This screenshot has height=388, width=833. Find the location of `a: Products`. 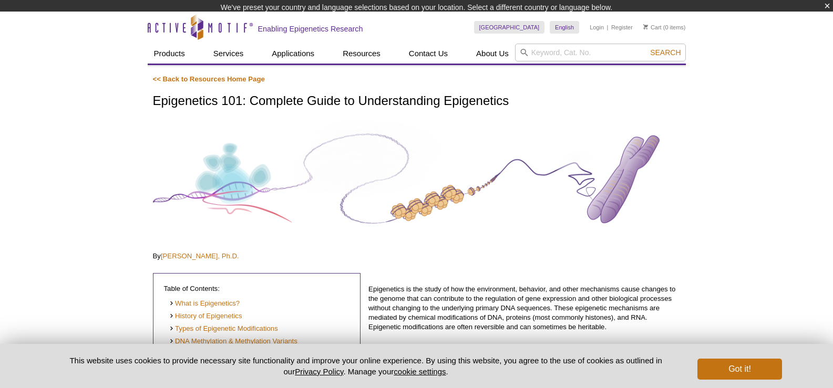

a: Products is located at coordinates (169, 54).